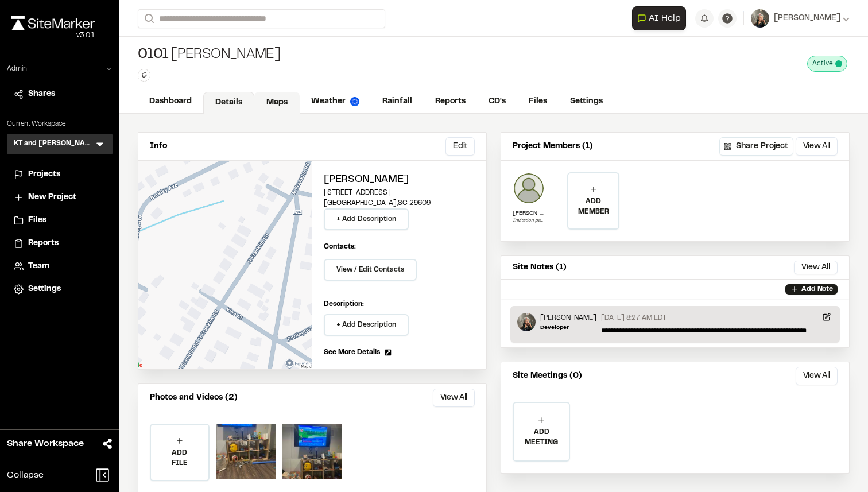  Describe the element at coordinates (659, 18) in the screenshot. I see `button: Open AI Assistant` at that location.